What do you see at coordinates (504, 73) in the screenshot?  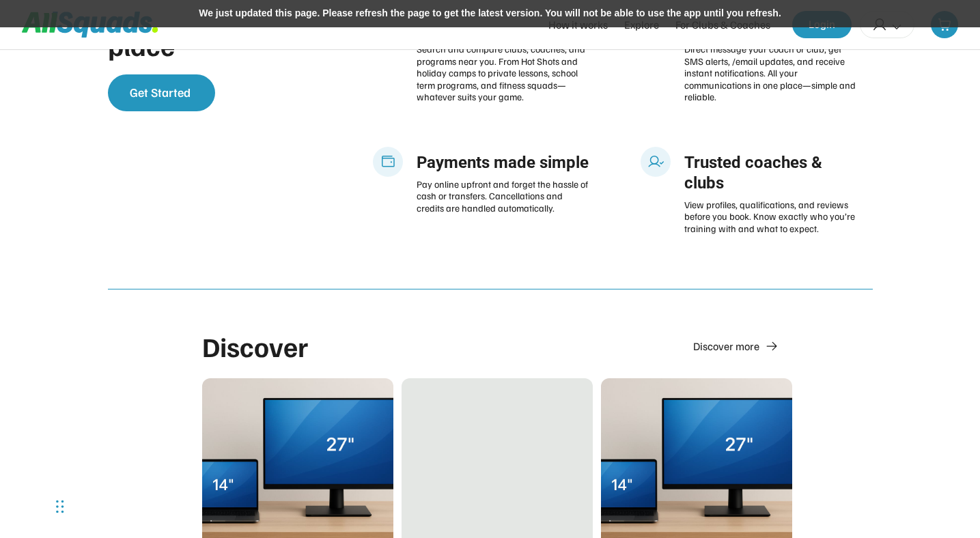 I see `div: Search and compare clubs, coaches, and programs near you. From Hot Shots and holiday camps to pri...` at bounding box center [504, 73].